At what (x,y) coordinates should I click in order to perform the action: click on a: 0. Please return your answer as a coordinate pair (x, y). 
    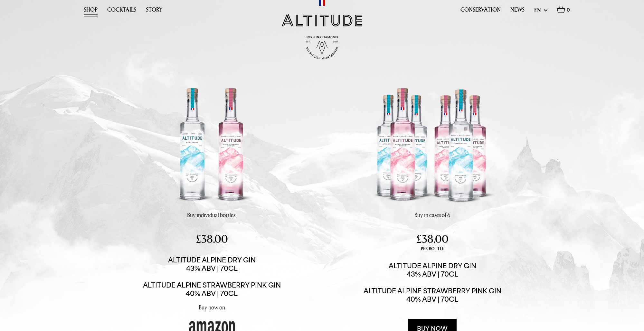
    Looking at the image, I should click on (564, 11).